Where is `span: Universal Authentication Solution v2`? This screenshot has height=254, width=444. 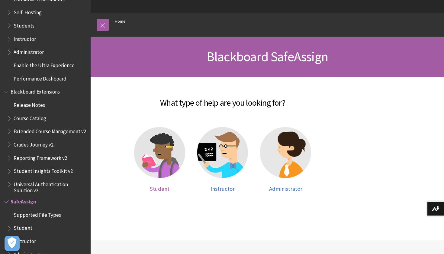
span: Universal Authentication Solution v2 is located at coordinates (50, 186).